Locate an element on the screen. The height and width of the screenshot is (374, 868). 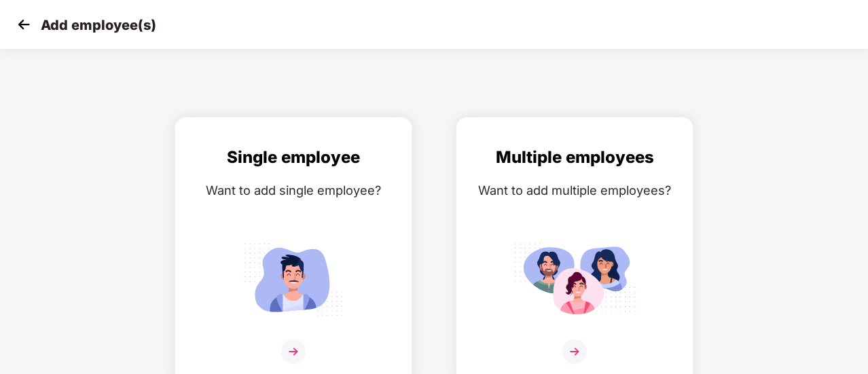
div: Want to add multiple employees? is located at coordinates (575, 190).